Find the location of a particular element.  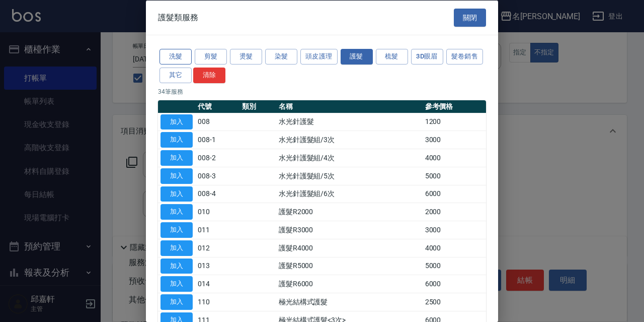

button: 染髮 is located at coordinates (281, 57).